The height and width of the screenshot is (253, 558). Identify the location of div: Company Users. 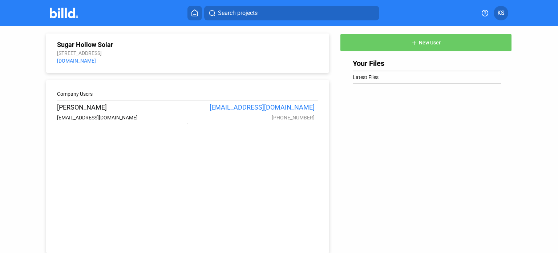
(187, 94).